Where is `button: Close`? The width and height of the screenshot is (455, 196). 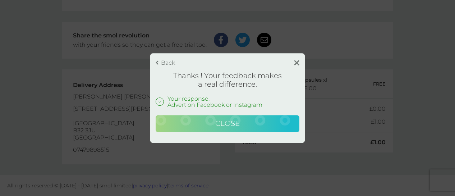
button: Close is located at coordinates (228, 124).